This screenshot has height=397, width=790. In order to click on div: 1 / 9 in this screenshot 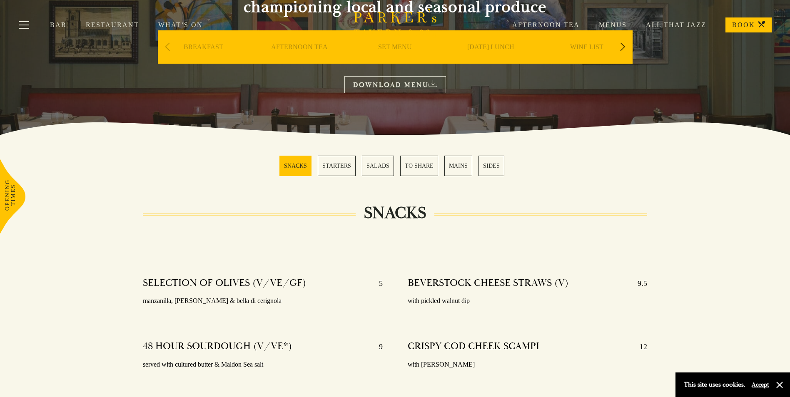, I will do `click(204, 60)`.